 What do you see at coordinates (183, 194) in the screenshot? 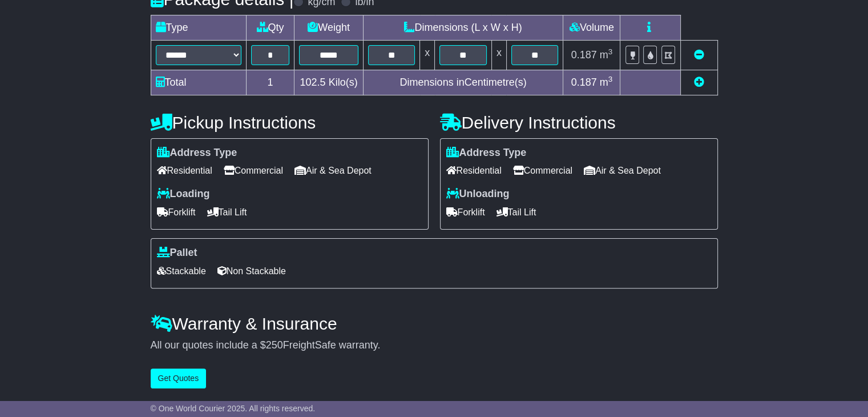
I see `label: Loading` at bounding box center [183, 194].